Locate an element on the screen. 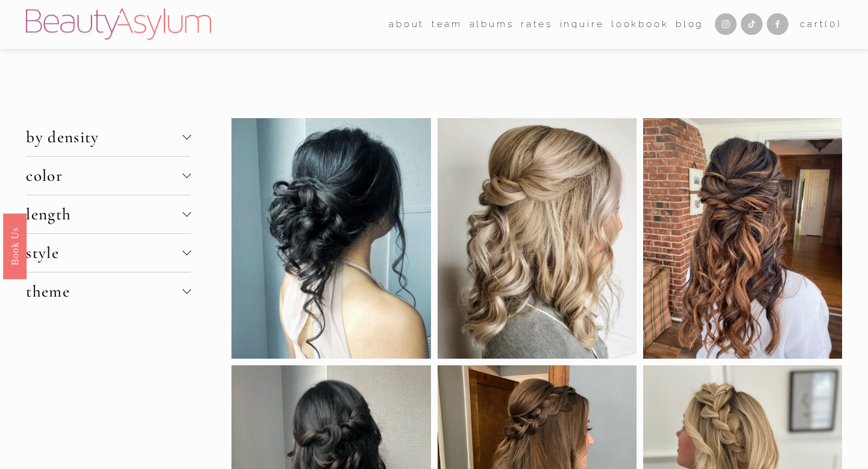  span: length is located at coordinates (104, 214).